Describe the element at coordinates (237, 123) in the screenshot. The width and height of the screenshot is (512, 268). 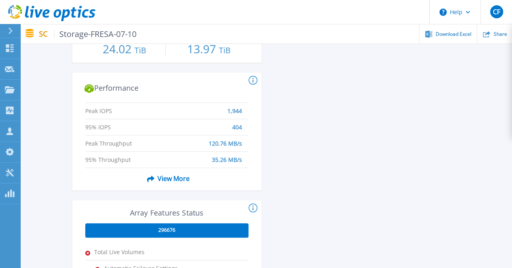
I see `span: 404` at that location.